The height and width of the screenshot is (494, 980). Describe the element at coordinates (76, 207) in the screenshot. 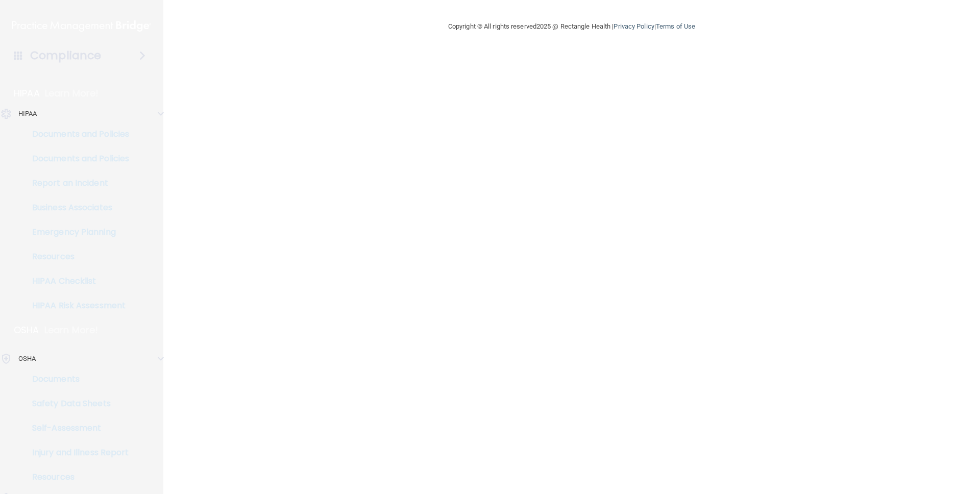

I see `p: Business Associates` at that location.